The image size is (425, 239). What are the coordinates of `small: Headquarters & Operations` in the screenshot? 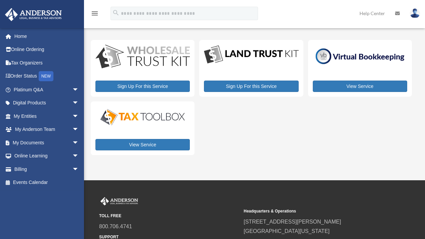 It's located at (314, 211).